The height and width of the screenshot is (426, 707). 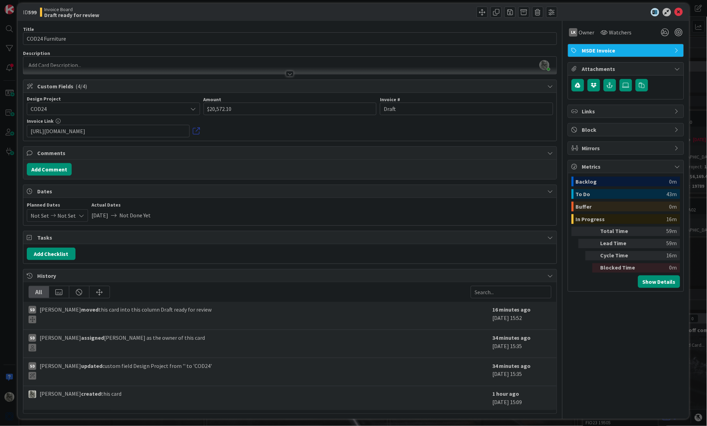 What do you see at coordinates (626, 111) in the screenshot?
I see `span: Links` at bounding box center [626, 111].